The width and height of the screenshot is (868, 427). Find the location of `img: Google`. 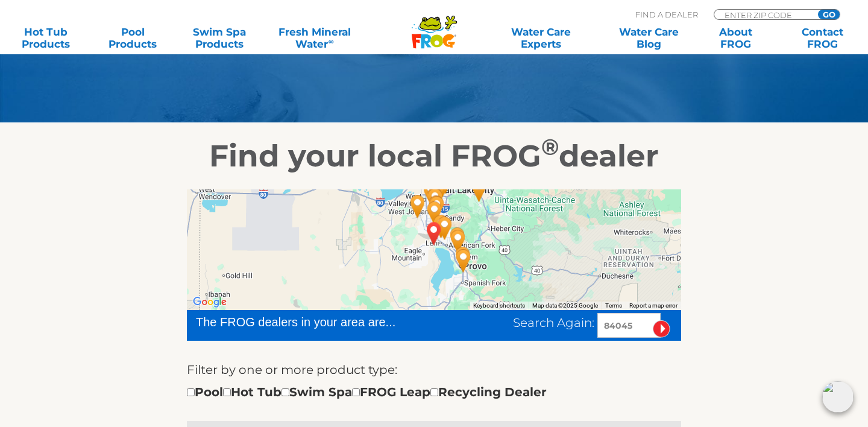

img: Google is located at coordinates (210, 302).